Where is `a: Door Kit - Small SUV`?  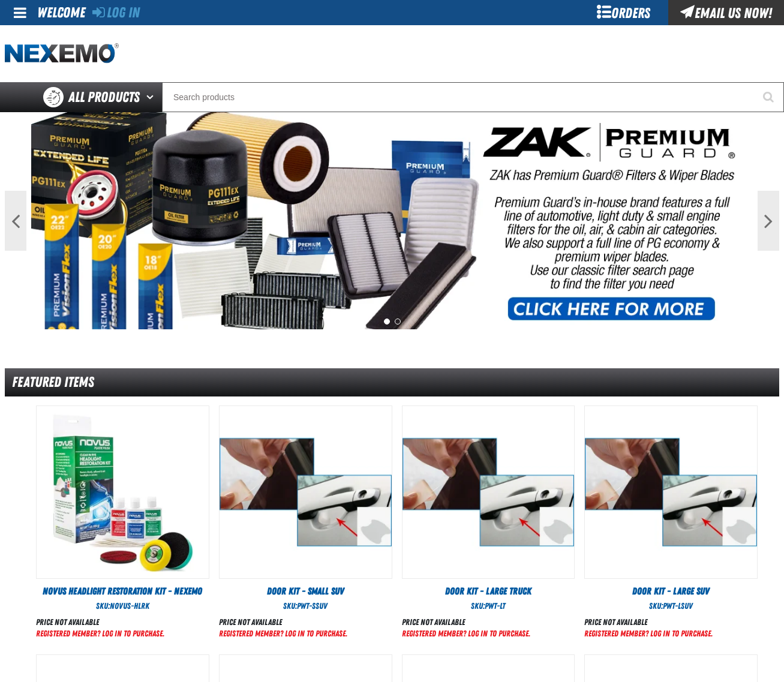 a: Door Kit - Small SUV is located at coordinates (306, 591).